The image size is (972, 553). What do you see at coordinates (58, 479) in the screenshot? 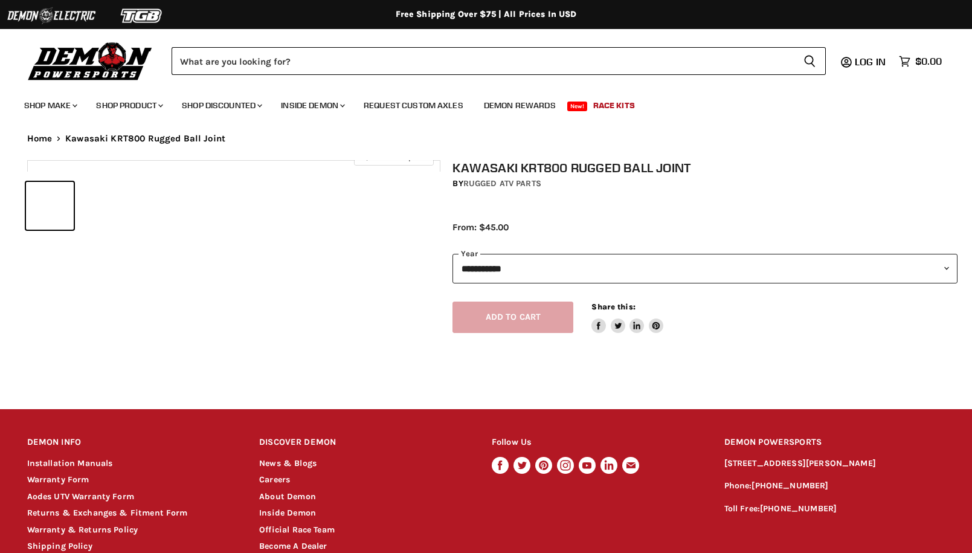
I see `a: Warranty Form` at bounding box center [58, 479].